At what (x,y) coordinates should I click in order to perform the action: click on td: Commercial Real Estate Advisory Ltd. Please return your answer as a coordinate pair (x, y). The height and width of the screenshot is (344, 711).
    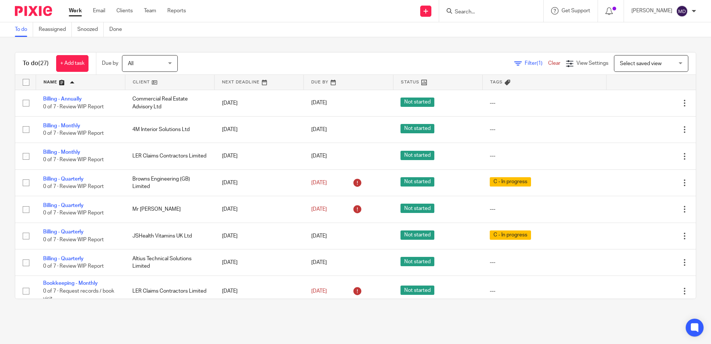
    Looking at the image, I should click on (170, 103).